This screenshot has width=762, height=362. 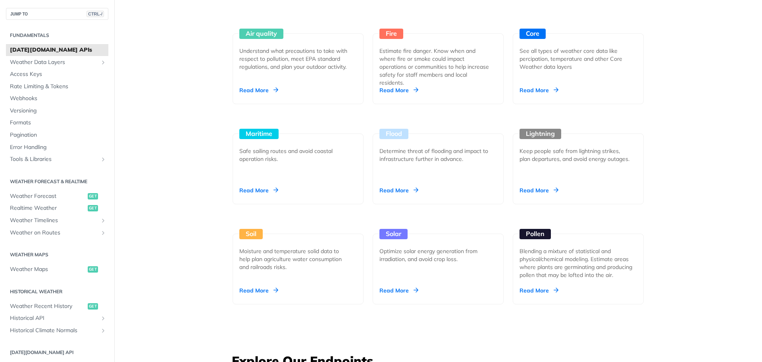 I want to click on a: Access Keys, so click(x=57, y=74).